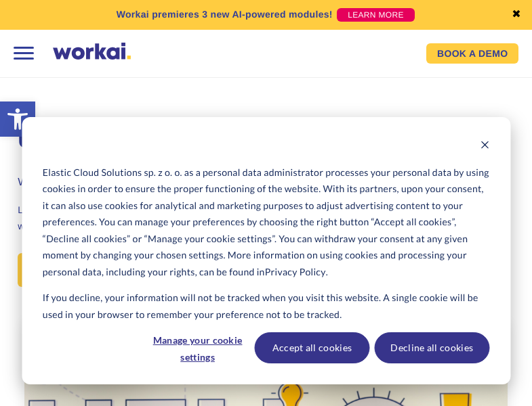 The image size is (532, 406). Describe the element at coordinates (472, 54) in the screenshot. I see `a: BOOK A DEMO` at that location.